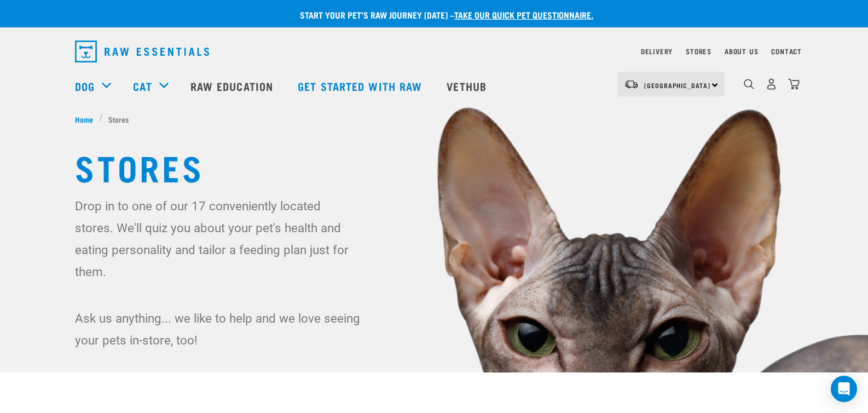  What do you see at coordinates (434, 119) in the screenshot?
I see `nav: breadcrumbs` at bounding box center [434, 119].